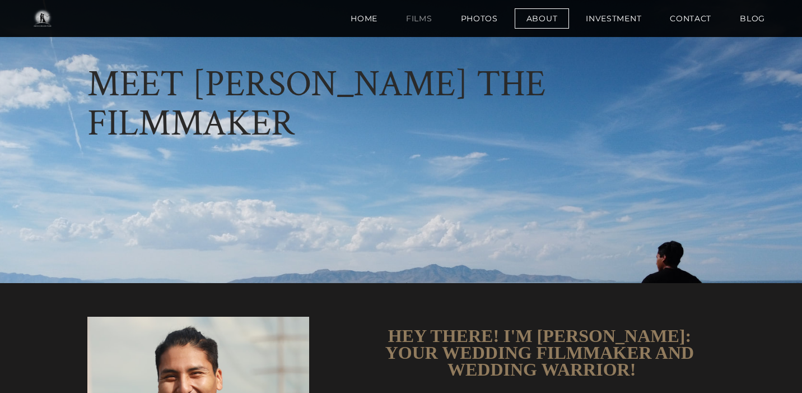  What do you see at coordinates (613, 18) in the screenshot?
I see `a: Investment` at bounding box center [613, 18].